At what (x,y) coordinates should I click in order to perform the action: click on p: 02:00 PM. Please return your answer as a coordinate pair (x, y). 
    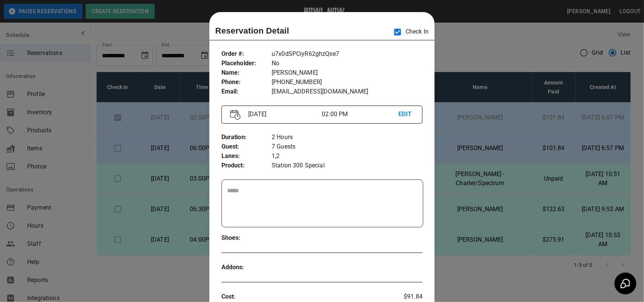
    Looking at the image, I should click on (360, 114).